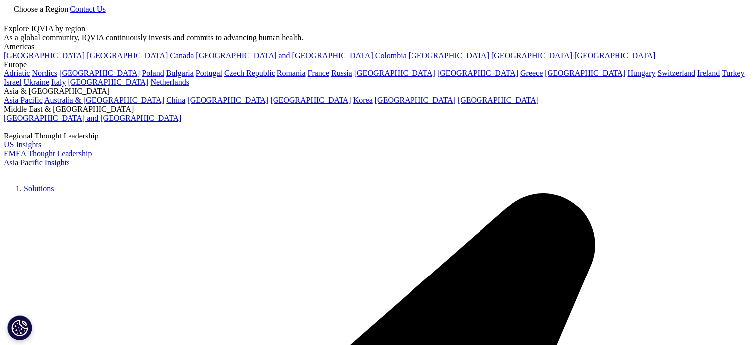 The width and height of the screenshot is (755, 345). I want to click on span: US Insights, so click(22, 145).